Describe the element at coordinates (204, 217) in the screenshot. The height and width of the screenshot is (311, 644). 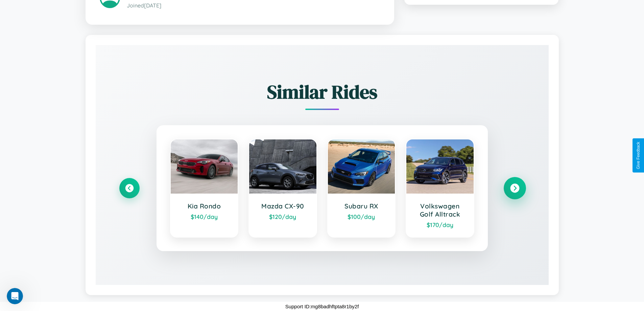
I see `div: $ 140 /day` at that location.